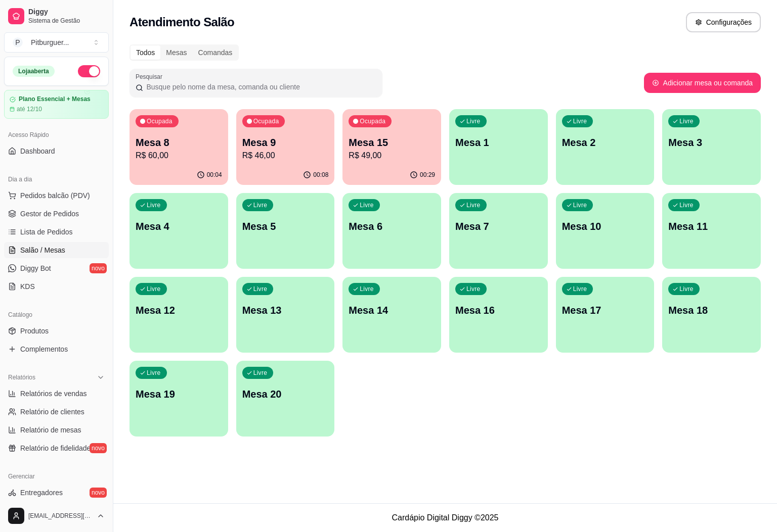  What do you see at coordinates (391, 155) in the screenshot?
I see `p: R$ 49,00` at bounding box center [391, 155].